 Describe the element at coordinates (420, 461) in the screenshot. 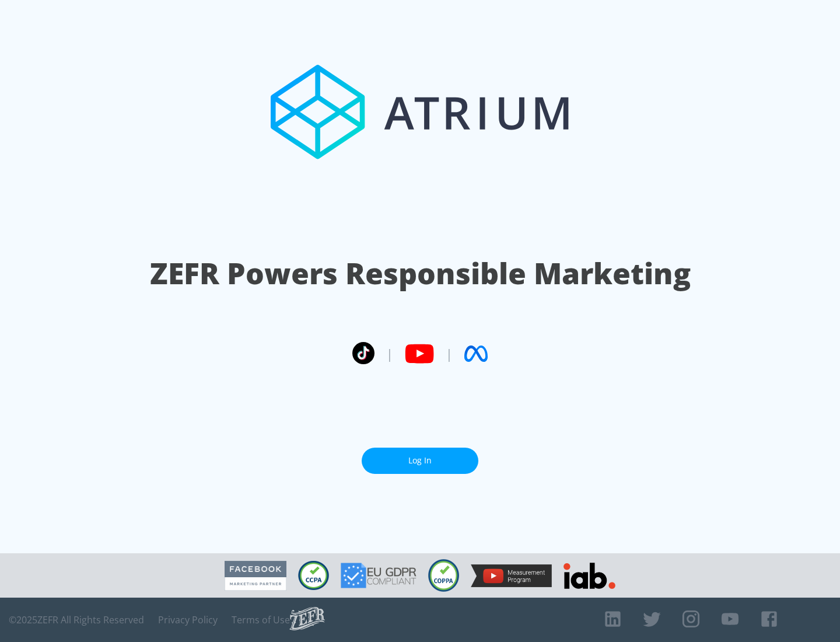

I see `a: Log In` at that location.